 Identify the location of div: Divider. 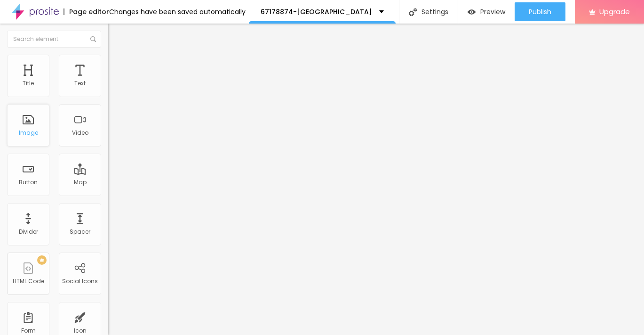
(28, 232).